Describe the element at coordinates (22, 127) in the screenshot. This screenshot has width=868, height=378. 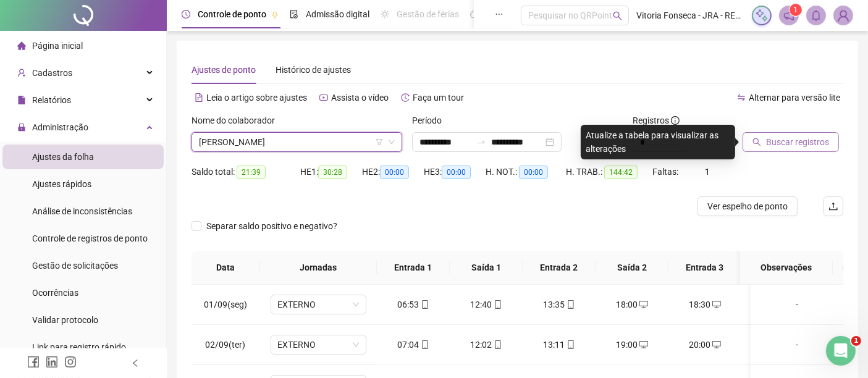
I see `span: lock` at that location.